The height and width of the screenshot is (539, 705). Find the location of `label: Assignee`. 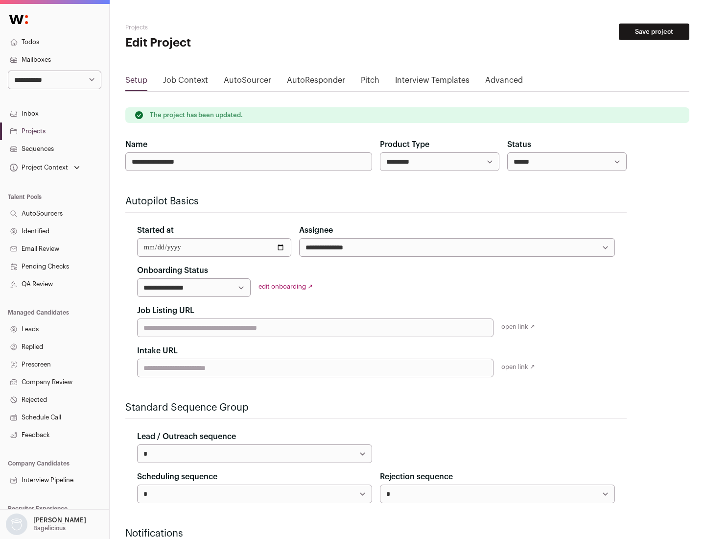

label: Assignee is located at coordinates (316, 230).